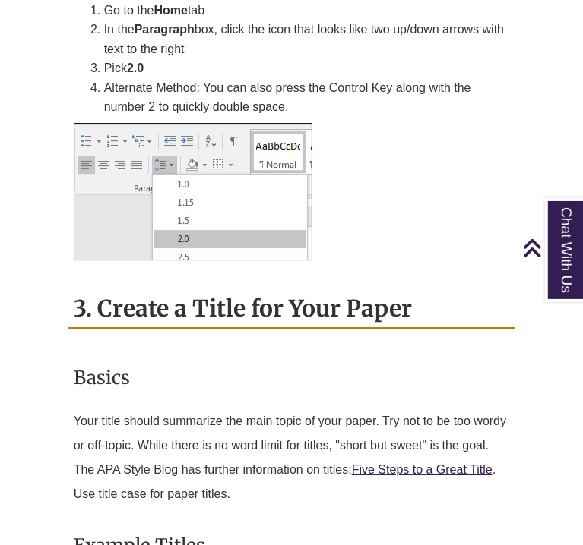 This screenshot has height=545, width=583. I want to click on li: Go to the tab, so click(307, 11).